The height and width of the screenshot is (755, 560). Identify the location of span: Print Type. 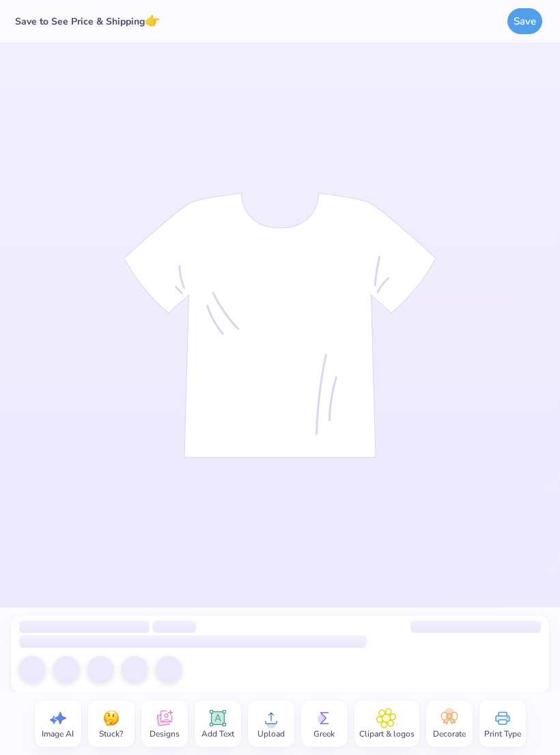
(502, 734).